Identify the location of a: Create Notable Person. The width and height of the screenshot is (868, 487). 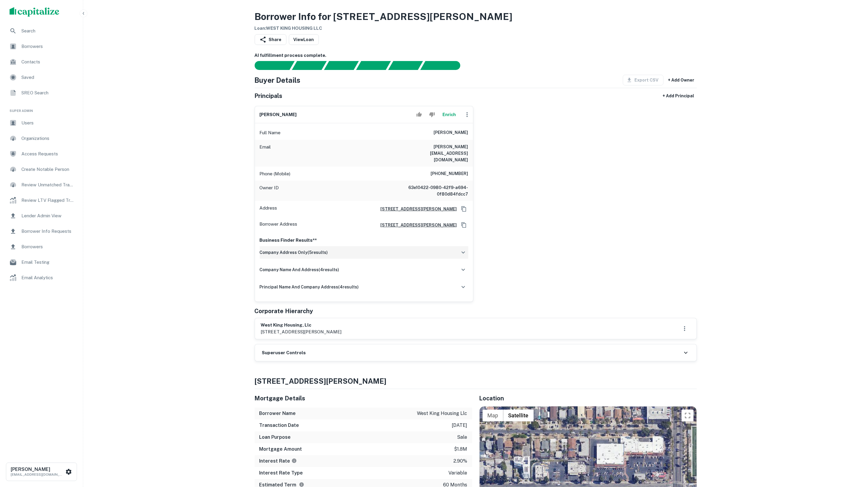
(41, 169).